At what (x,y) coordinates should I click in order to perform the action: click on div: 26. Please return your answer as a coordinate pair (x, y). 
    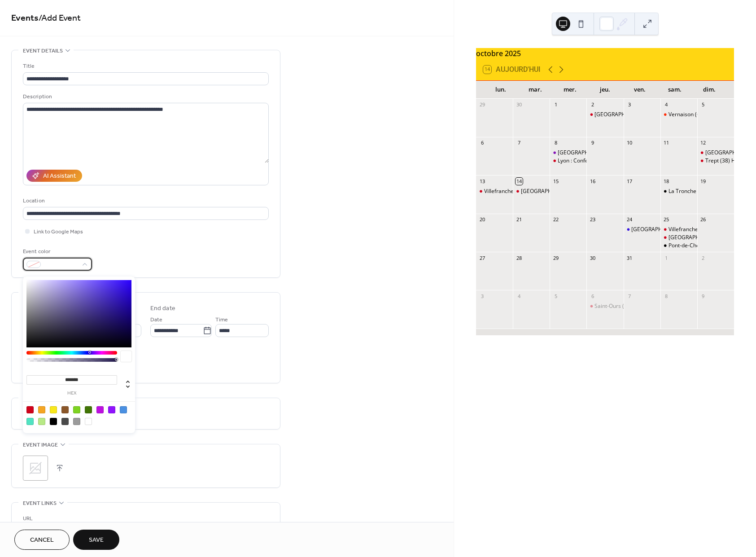
    Looking at the image, I should click on (703, 219).